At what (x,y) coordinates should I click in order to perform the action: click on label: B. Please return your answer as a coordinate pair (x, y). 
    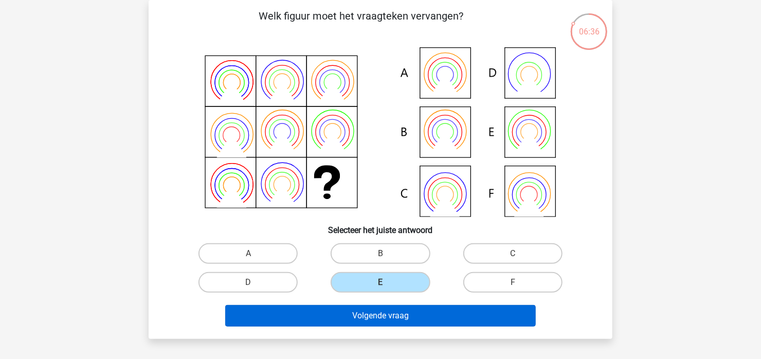
    Looking at the image, I should click on (380, 254).